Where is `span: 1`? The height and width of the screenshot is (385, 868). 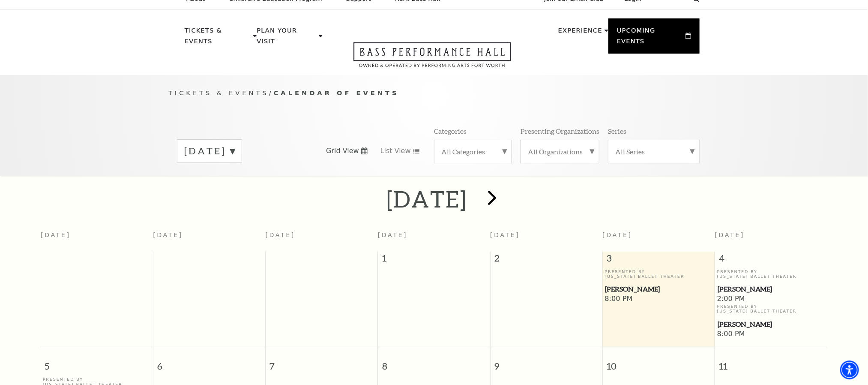
span: 1 is located at coordinates (434, 260).